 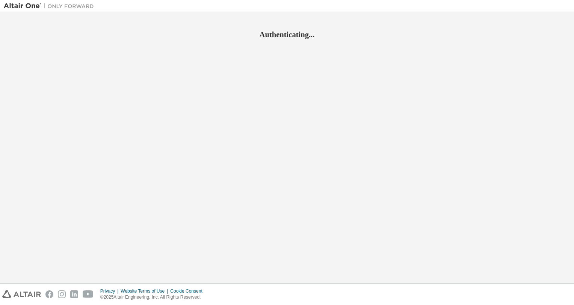 What do you see at coordinates (51, 6) in the screenshot?
I see `img: Altair One` at bounding box center [51, 6].